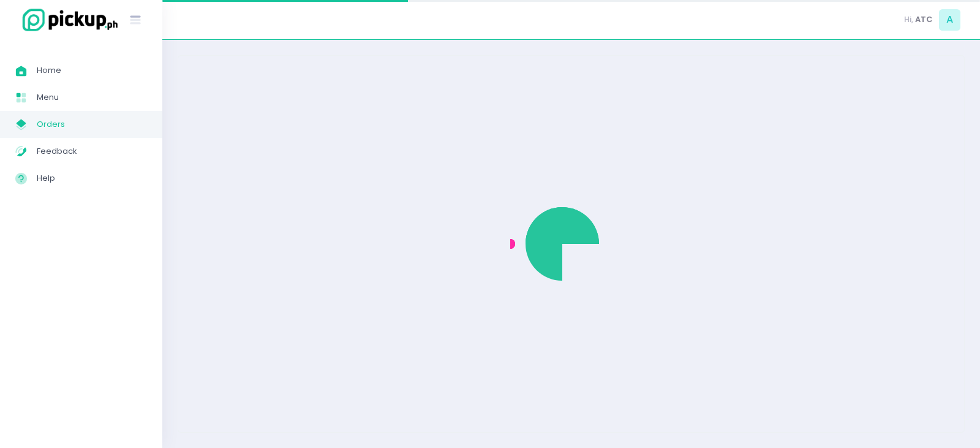  I want to click on span: Hi,, so click(908, 19).